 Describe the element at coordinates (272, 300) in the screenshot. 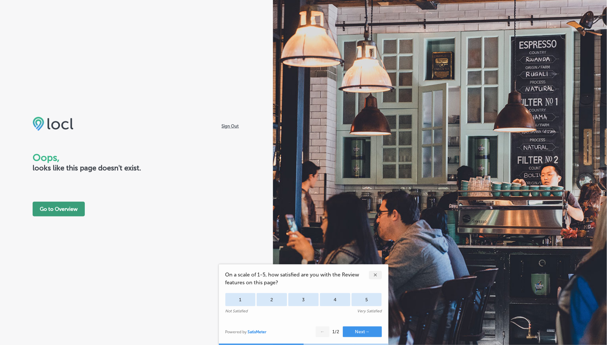

I see `div: 2` at that location.